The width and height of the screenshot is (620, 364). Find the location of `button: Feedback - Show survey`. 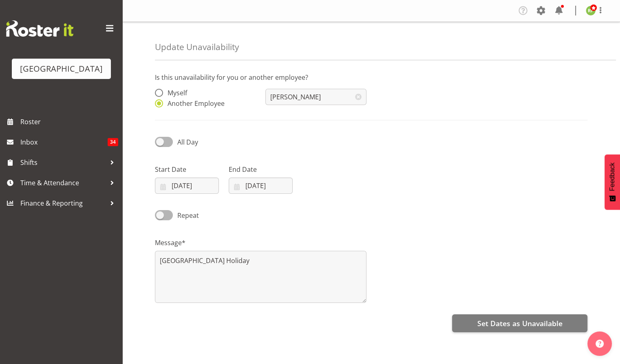

button: Feedback - Show survey is located at coordinates (613, 182).